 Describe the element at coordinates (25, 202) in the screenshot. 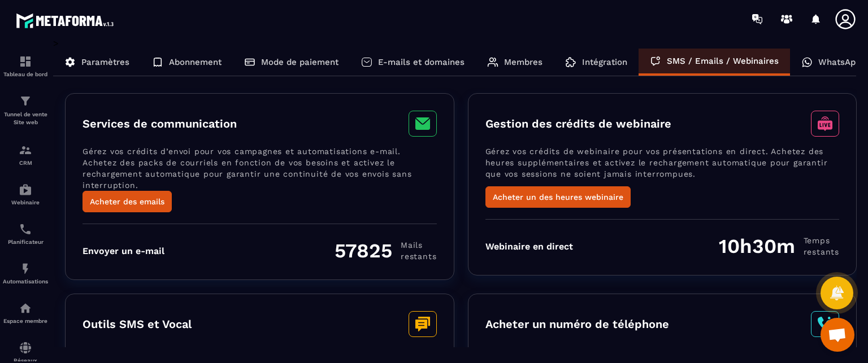

I see `p: Webinaire` at that location.